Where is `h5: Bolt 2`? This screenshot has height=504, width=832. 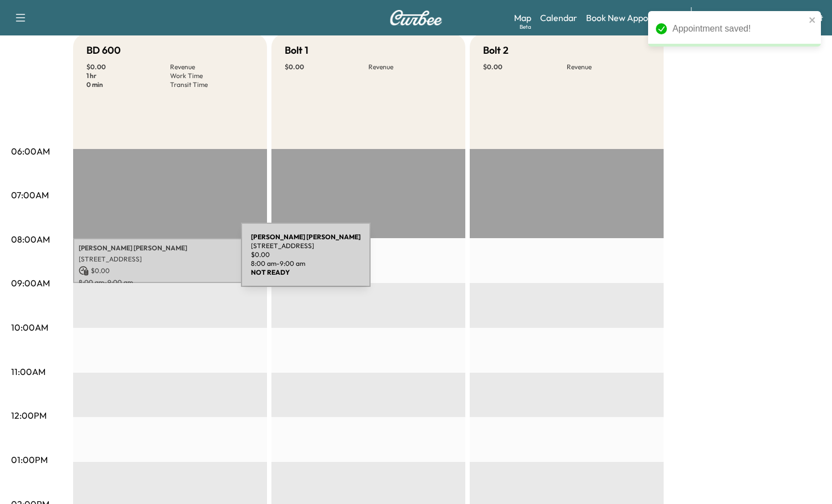 h5: Bolt 2 is located at coordinates (496, 51).